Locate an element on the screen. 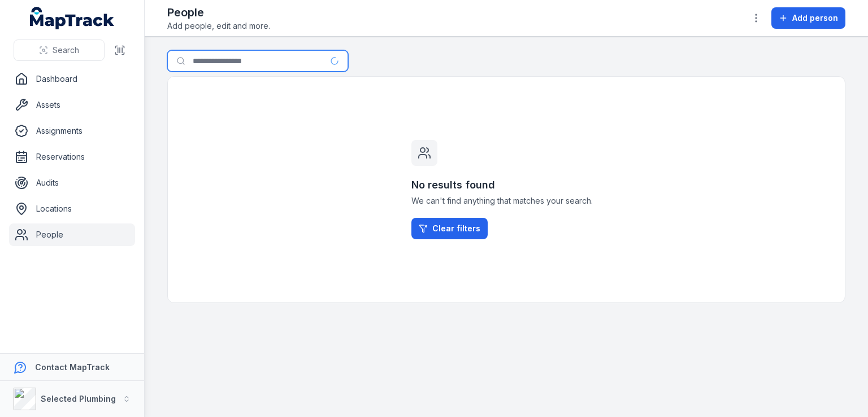 This screenshot has height=417, width=868. span: Search is located at coordinates (66, 50).